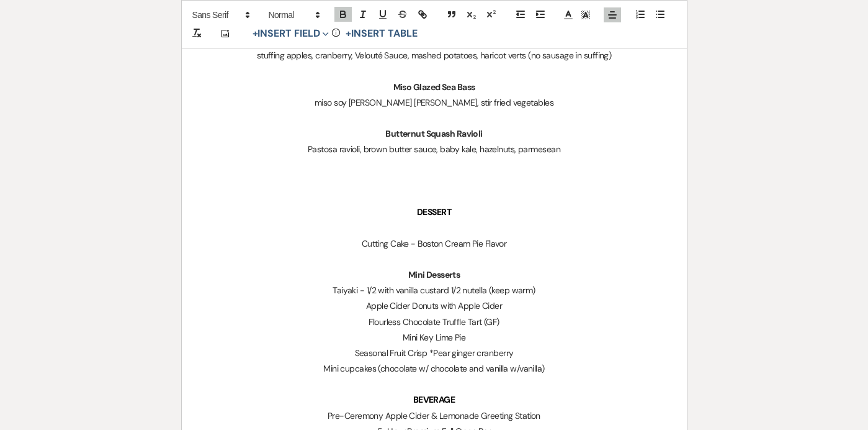 The image size is (868, 430). Describe the element at coordinates (293, 15) in the screenshot. I see `span: Header Formats` at that location.